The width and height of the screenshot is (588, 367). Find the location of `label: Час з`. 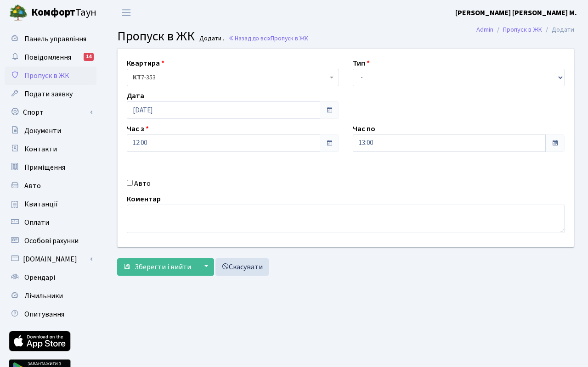

label: Час з is located at coordinates (137, 129).